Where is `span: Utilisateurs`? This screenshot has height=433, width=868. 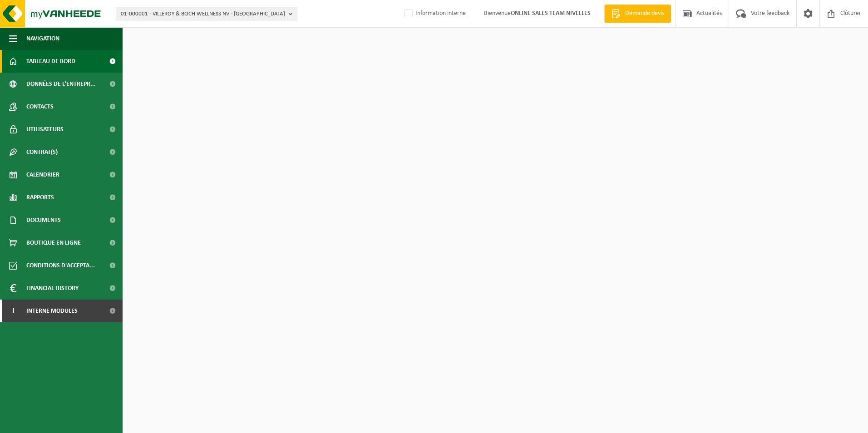 span: Utilisateurs is located at coordinates (45, 129).